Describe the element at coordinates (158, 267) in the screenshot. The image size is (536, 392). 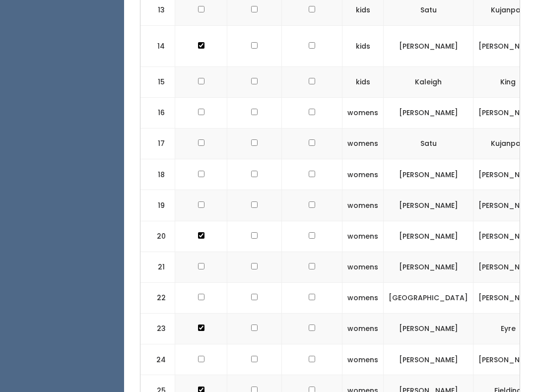
I see `td: 21` at that location.